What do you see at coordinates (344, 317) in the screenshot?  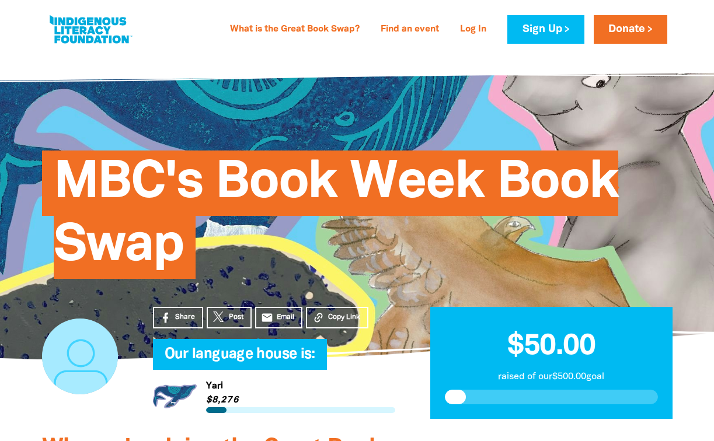 I see `span: Copy Link` at bounding box center [344, 317].